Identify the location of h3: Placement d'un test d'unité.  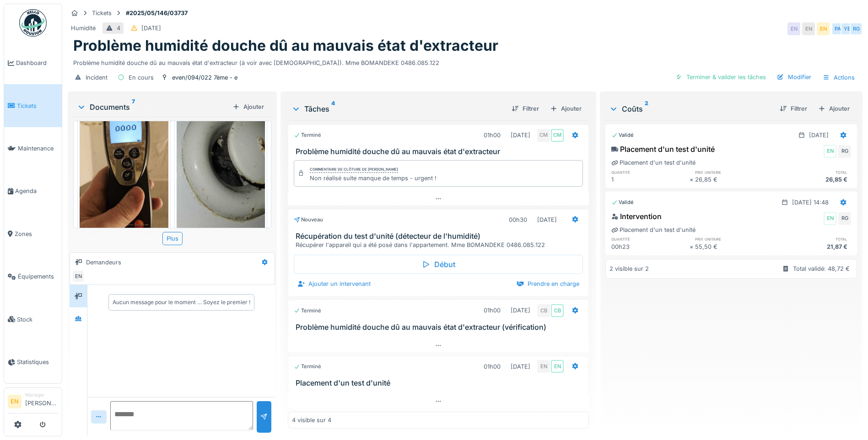
(440, 383).